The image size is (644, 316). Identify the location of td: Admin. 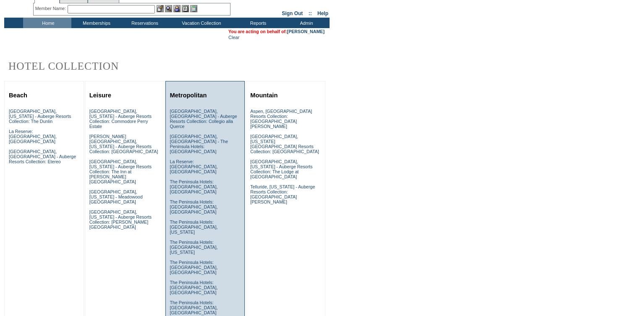
(305, 23).